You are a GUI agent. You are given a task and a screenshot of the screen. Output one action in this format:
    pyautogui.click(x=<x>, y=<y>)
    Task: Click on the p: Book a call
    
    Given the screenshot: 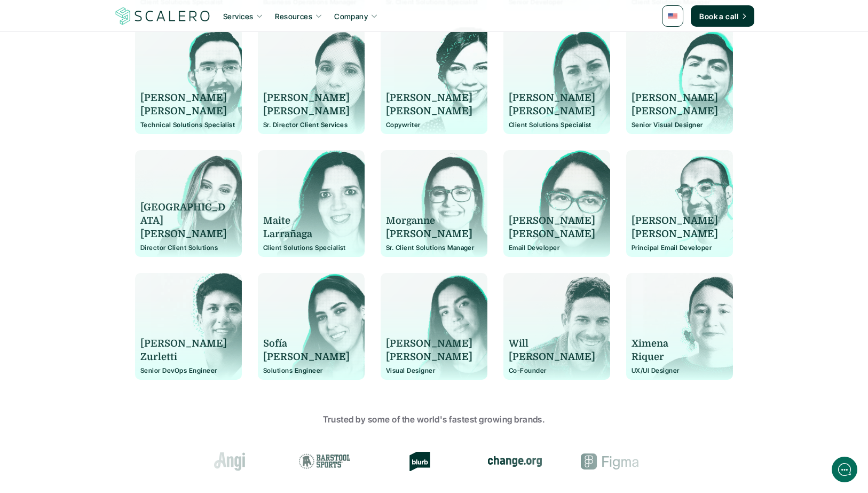 What is the action you would take?
    pyautogui.click(x=718, y=16)
    